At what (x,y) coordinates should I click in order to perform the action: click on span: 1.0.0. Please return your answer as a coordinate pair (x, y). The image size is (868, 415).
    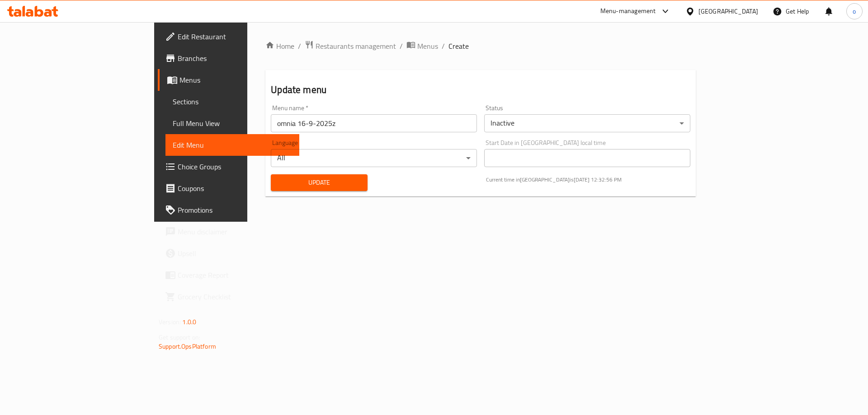
    Looking at the image, I should click on (189, 322).